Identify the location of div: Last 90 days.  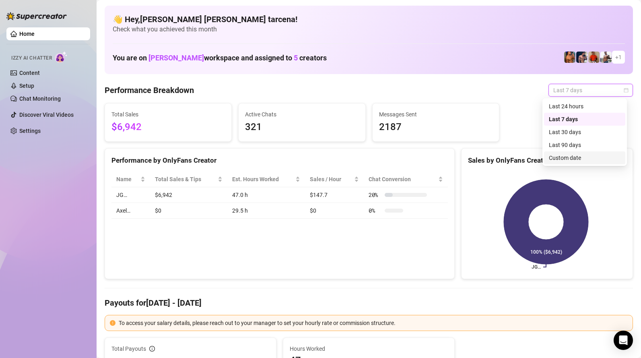
(585, 145).